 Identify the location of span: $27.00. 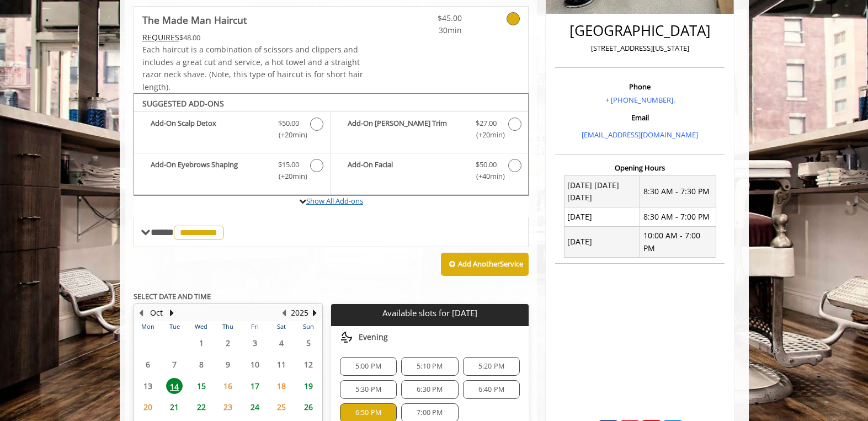
(486, 123).